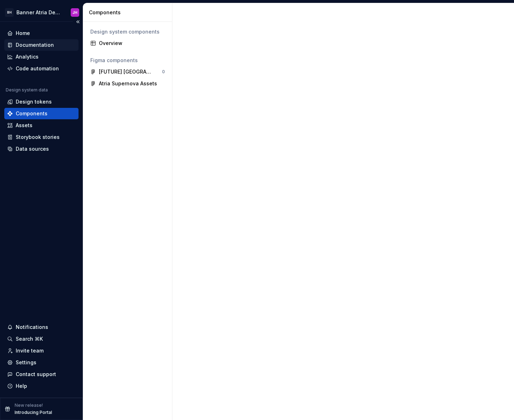 The image size is (514, 420). I want to click on div: Figma components, so click(128, 61).